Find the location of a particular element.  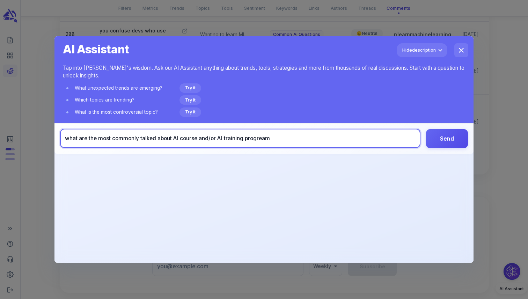

button: close is located at coordinates (462, 50).